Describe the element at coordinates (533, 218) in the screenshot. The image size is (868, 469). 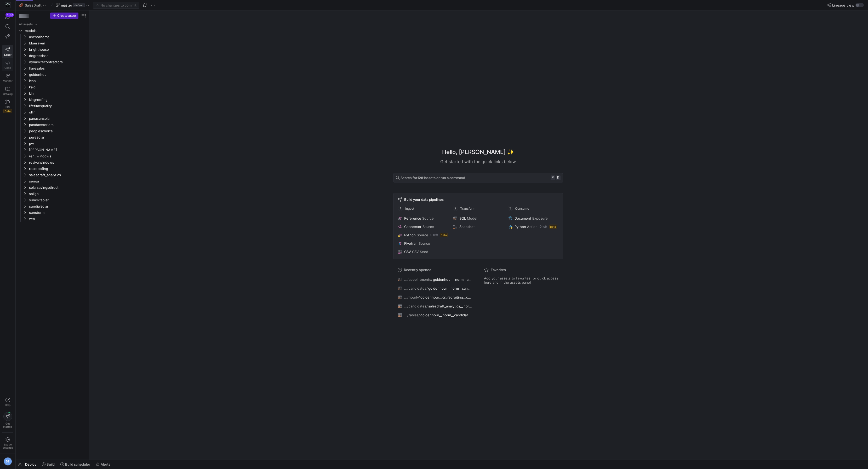
I see `button: DocumentExposure` at that location.